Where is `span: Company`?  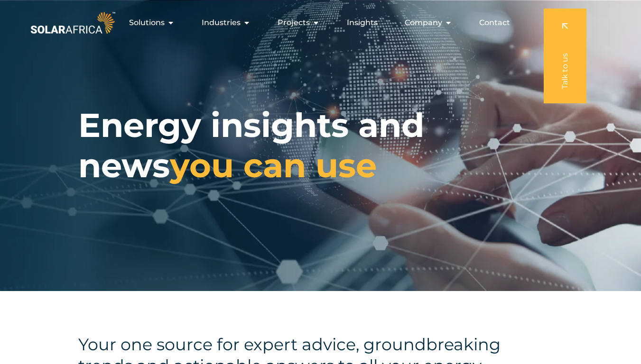
span: Company is located at coordinates (423, 23).